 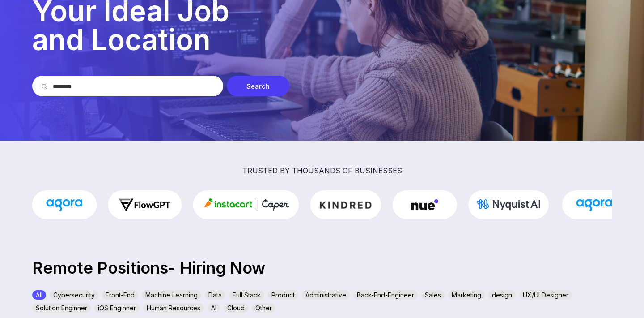 I want to click on div: Search, so click(x=258, y=86).